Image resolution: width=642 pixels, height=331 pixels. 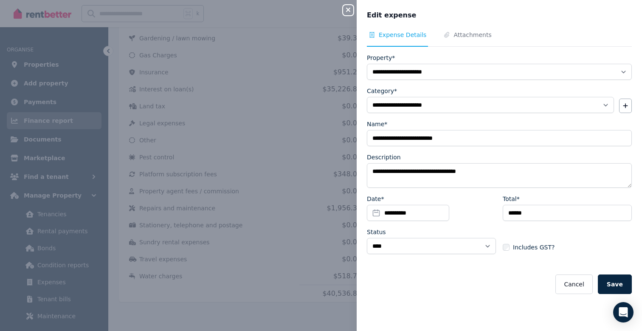 What do you see at coordinates (506, 247) in the screenshot?
I see `input: Includes GST?` at bounding box center [506, 247].